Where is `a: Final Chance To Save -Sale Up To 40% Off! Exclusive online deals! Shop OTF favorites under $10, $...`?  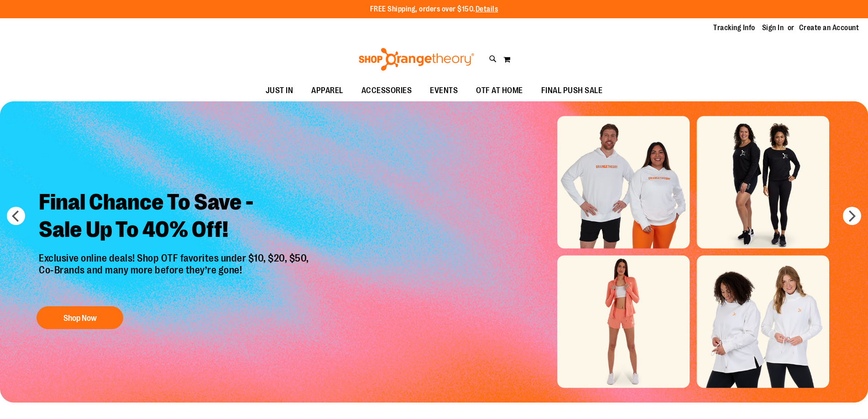 a: Final Chance To Save -Sale Up To 40% Off! Exclusive online deals! Shop OTF favorites under $10, $... is located at coordinates (175, 258).